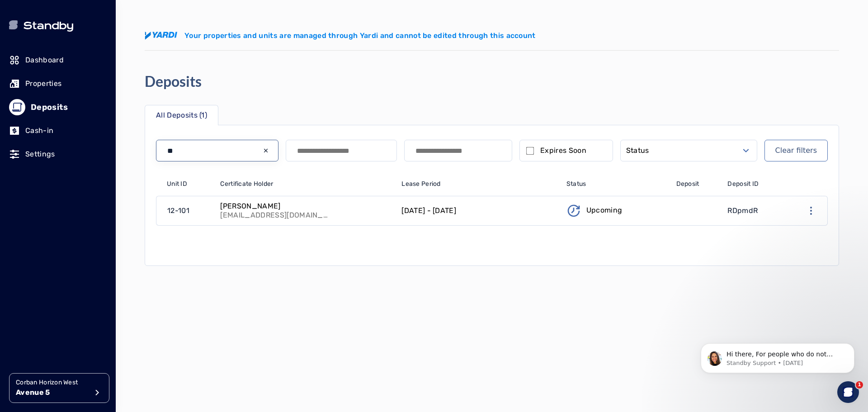  Describe the element at coordinates (689, 150) in the screenshot. I see `button: Select open` at that location.